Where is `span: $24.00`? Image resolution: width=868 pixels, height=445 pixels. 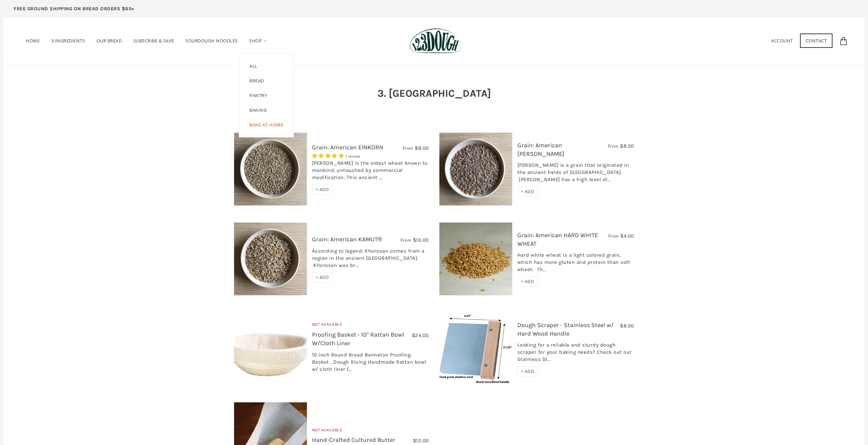 span: $24.00 is located at coordinates (421, 335).